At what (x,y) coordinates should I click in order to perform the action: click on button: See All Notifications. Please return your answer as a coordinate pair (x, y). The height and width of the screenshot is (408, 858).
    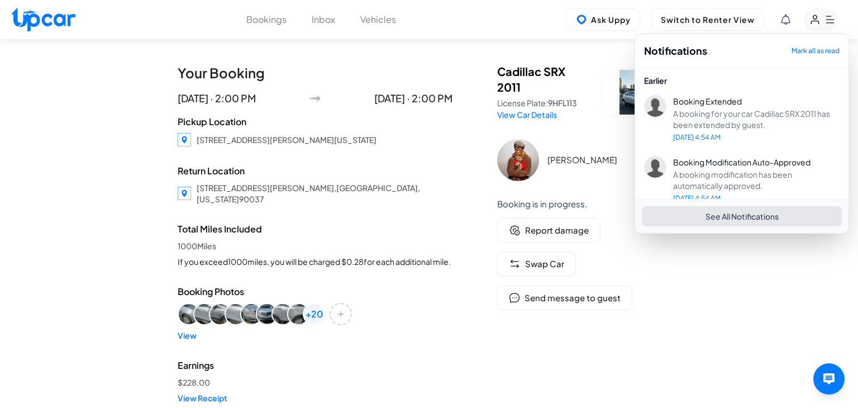
    Looking at the image, I should click on (742, 216).